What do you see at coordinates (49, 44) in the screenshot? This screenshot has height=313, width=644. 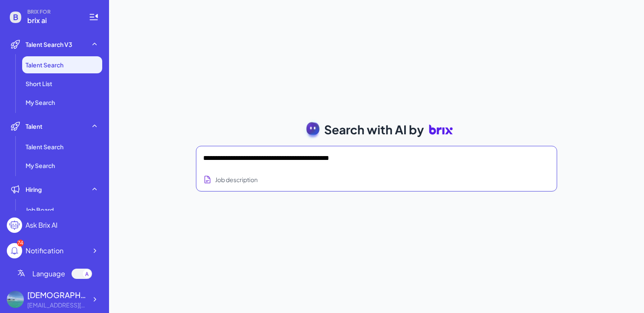 I see `span: Talent Search V3` at bounding box center [49, 44].